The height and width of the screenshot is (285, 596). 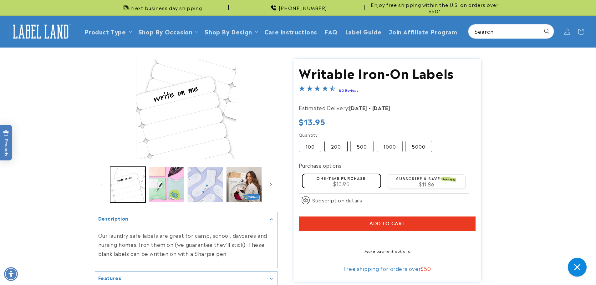 What do you see at coordinates (105, 31) in the screenshot?
I see `a: Product Type` at bounding box center [105, 31].